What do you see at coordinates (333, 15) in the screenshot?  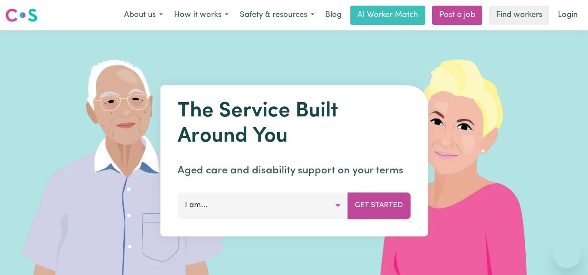 I see `a: Blog` at bounding box center [333, 15].